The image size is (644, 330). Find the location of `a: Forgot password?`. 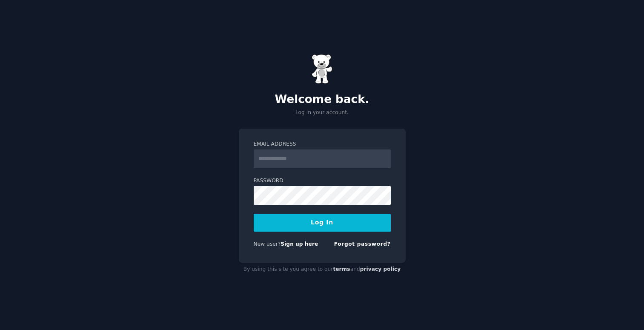

a: Forgot password? is located at coordinates (362, 244).